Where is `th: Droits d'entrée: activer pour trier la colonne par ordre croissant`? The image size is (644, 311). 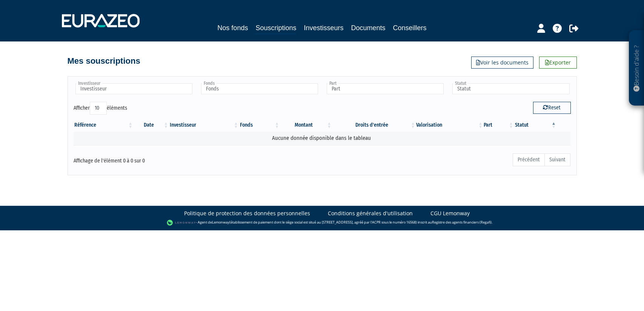 th: Droits d'entrée: activer pour trier la colonne par ordre croissant is located at coordinates (374, 126).